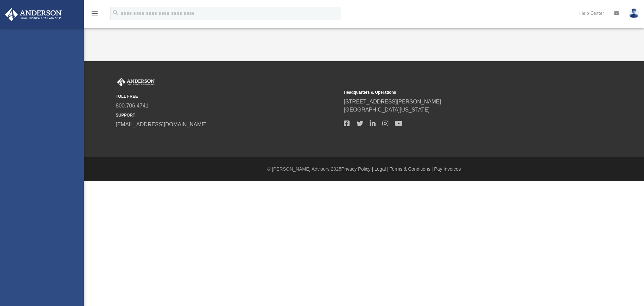 Image resolution: width=644 pixels, height=306 pixels. I want to click on i: search, so click(116, 13).